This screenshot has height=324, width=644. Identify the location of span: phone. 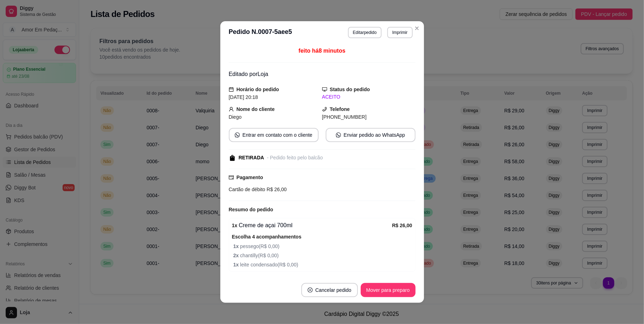
(324, 109).